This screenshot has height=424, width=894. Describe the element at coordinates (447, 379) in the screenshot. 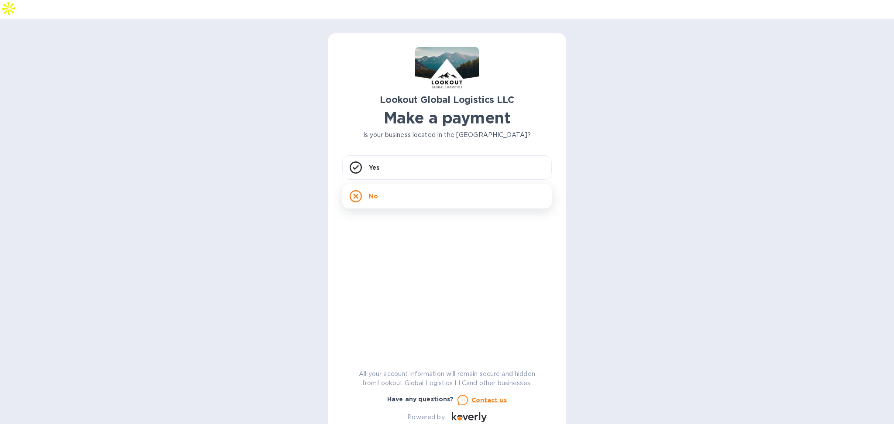

I see `p: All your account information will remain secure and hidden from Lookout Global Logistics LLC and ...` at that location.